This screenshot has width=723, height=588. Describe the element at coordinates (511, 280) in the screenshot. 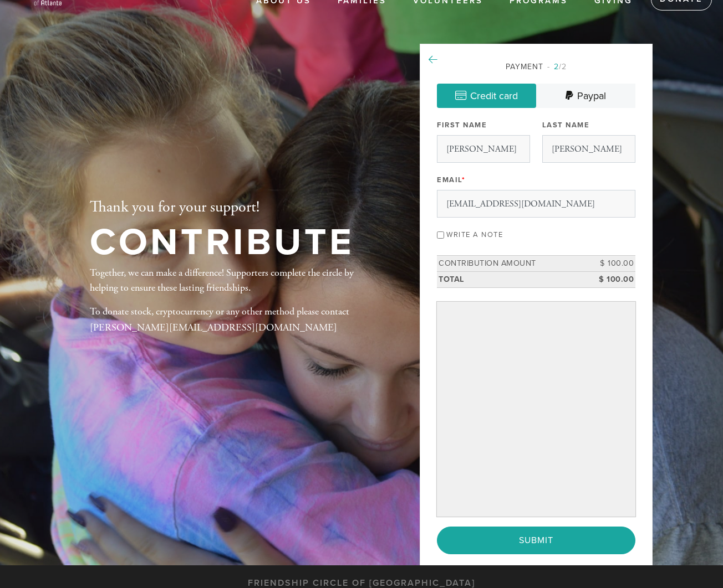

I see `td: Total` at that location.